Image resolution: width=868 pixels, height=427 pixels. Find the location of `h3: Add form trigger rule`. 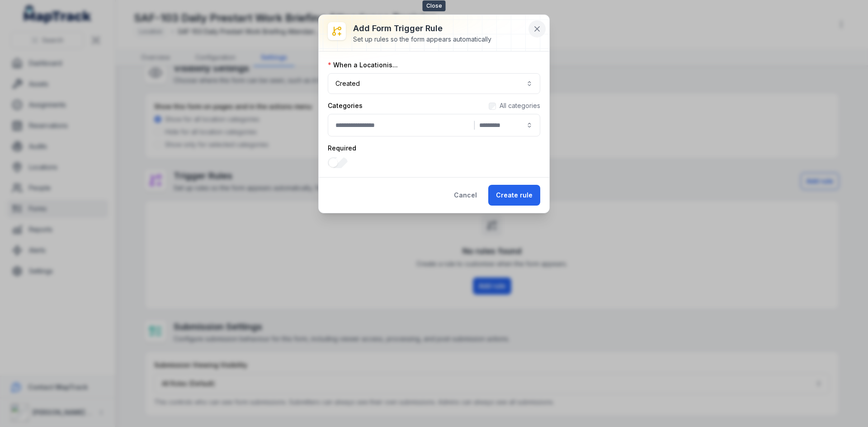

h3: Add form trigger rule is located at coordinates (423, 28).